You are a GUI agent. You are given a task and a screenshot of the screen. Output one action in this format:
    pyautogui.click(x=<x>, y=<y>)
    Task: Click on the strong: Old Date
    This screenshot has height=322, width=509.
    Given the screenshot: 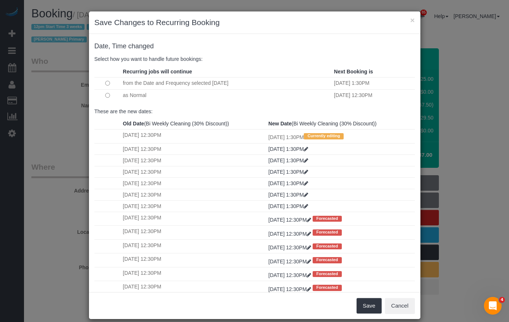 What is the action you would take?
    pyautogui.click(x=134, y=124)
    